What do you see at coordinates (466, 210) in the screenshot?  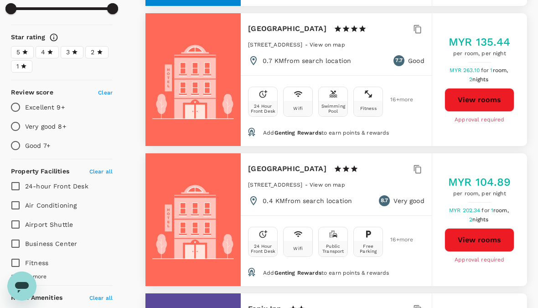 I see `span: MYR 202.34` at bounding box center [466, 210].